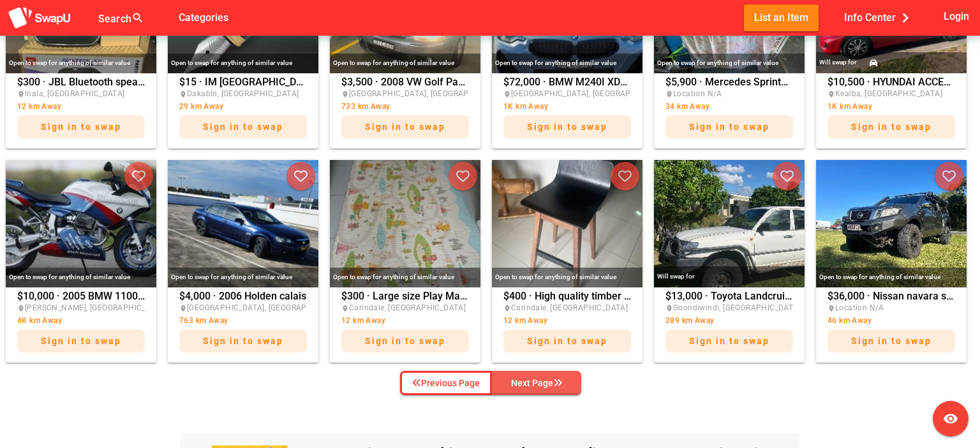 The image size is (980, 448). What do you see at coordinates (567, 224) in the screenshot?
I see `img: jasontpc%40gmail.com%2Fe6b73062-b4c1-4abb-8107-c24ed2861d04%2F1735432108IMG_8024.jpg` at bounding box center [567, 224].